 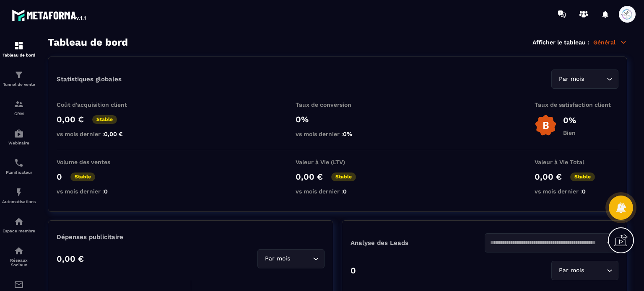 What do you see at coordinates (50, 15) in the screenshot?
I see `img: logo` at bounding box center [50, 15].